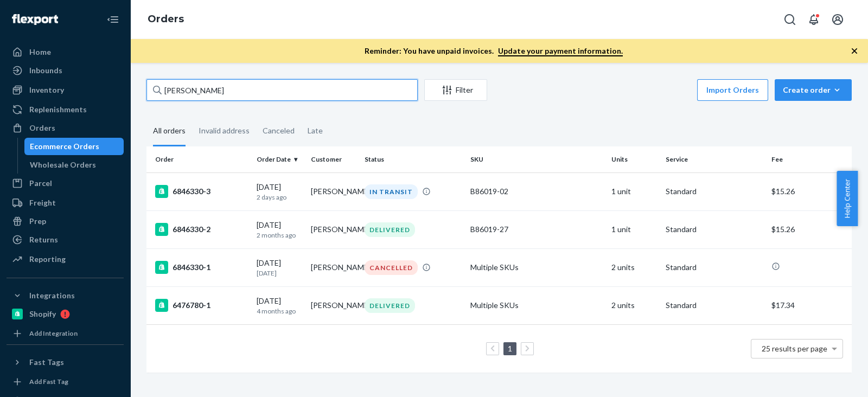 This screenshot has width=868, height=397. I want to click on div: Fast Tags, so click(47, 362).